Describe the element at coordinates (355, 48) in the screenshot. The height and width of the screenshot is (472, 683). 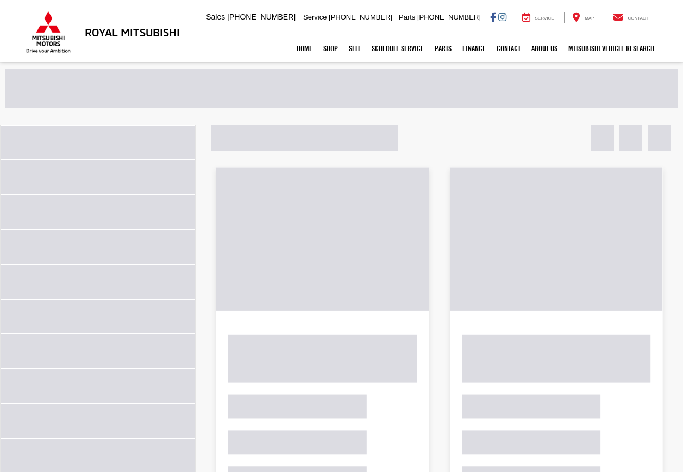
I see `a: Sell` at that location.